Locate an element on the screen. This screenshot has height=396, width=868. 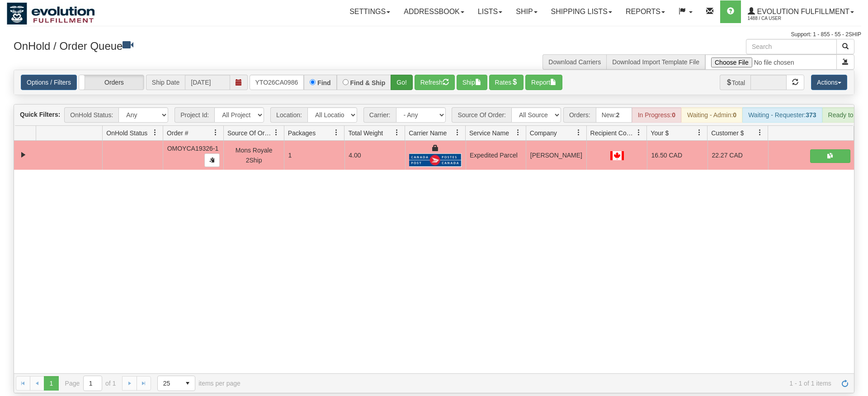
a: Settings is located at coordinates (370, 11).